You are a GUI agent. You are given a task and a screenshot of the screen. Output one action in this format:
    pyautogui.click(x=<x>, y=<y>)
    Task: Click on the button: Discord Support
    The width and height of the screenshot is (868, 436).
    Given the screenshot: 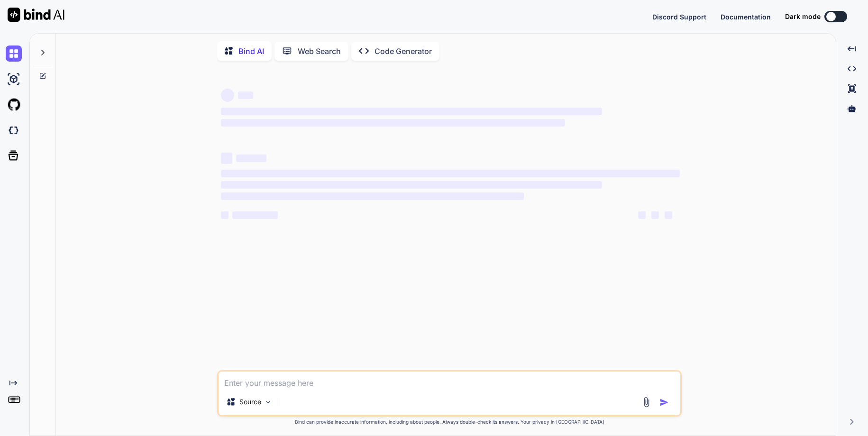 What is the action you would take?
    pyautogui.click(x=679, y=17)
    